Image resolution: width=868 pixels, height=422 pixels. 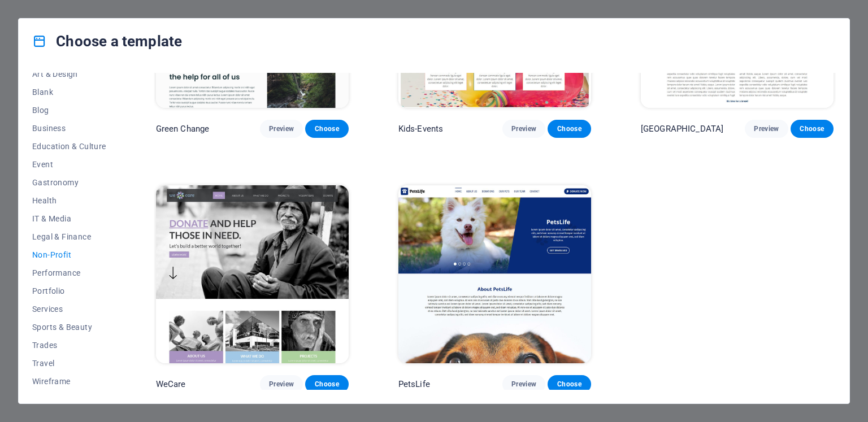 What do you see at coordinates (69, 327) in the screenshot?
I see `button: Sports & Beauty` at bounding box center [69, 327].